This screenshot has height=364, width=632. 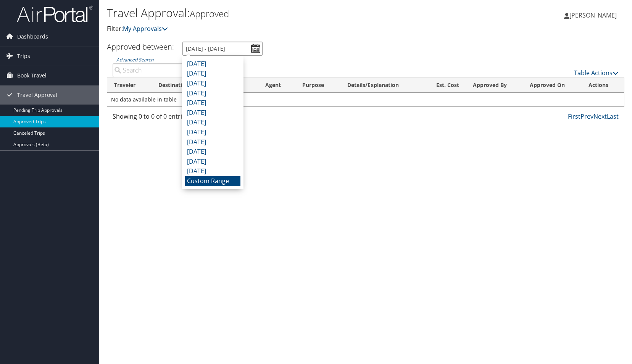 What do you see at coordinates (366, 100) in the screenshot?
I see `td: No data available in table` at bounding box center [366, 100].